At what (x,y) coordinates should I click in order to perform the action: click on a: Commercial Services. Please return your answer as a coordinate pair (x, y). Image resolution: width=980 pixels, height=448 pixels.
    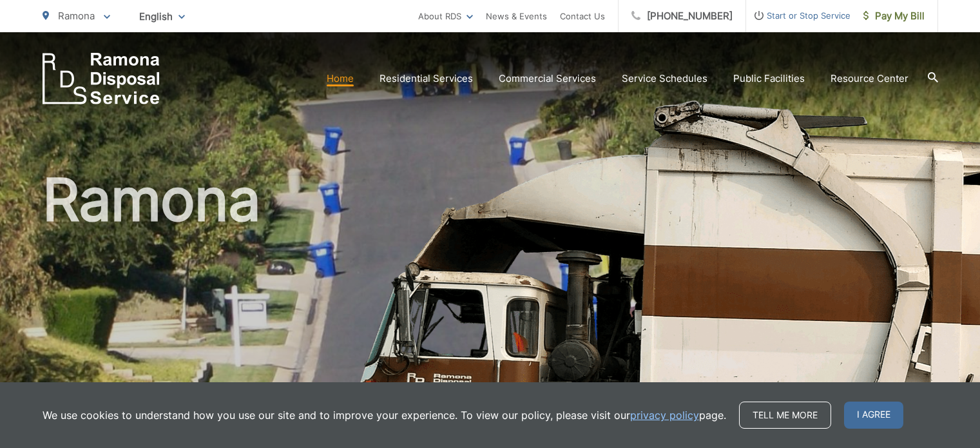
    Looking at the image, I should click on (547, 79).